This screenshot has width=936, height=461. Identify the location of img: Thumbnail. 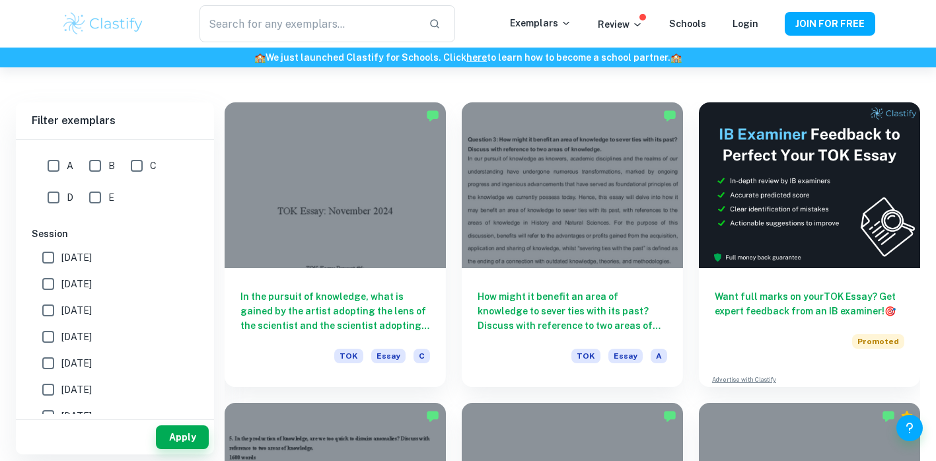
(810, 185).